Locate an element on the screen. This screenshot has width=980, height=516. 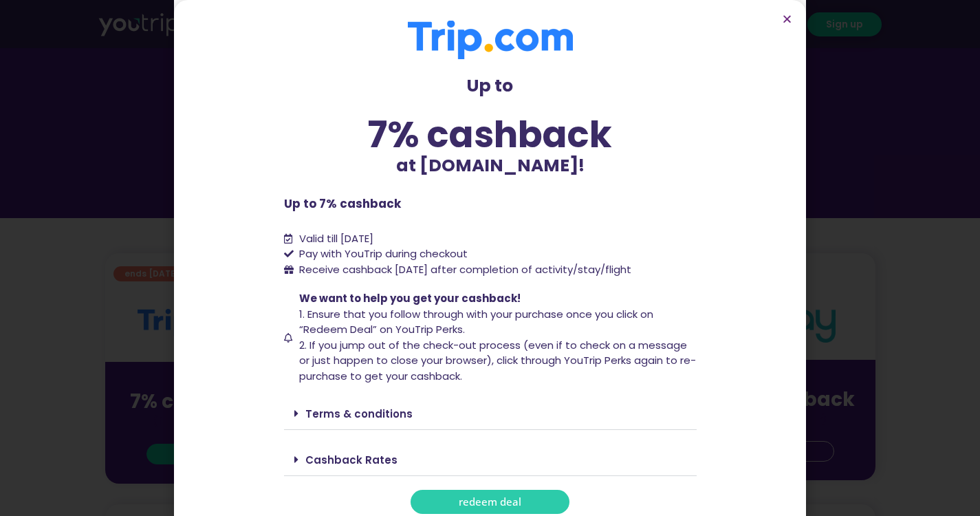
span: 1. Ensure that you follow through with your purchase once you click on “Redeem Deal” on YouTrip P... is located at coordinates (476, 322).